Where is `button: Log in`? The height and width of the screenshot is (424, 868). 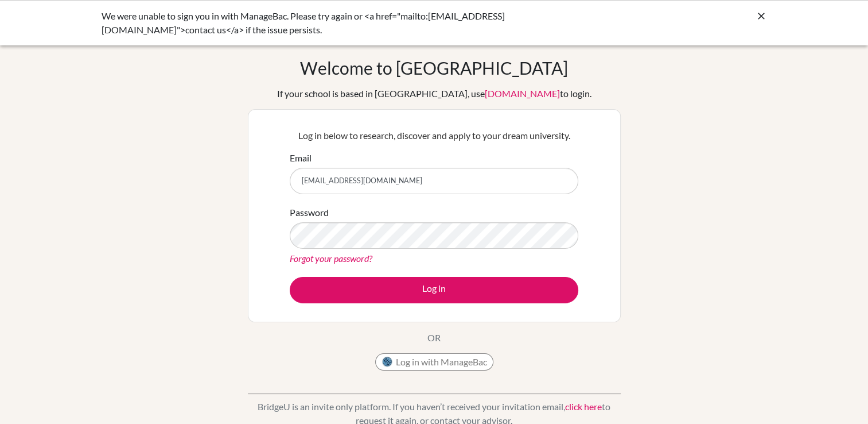
button: Log in is located at coordinates (434, 290).